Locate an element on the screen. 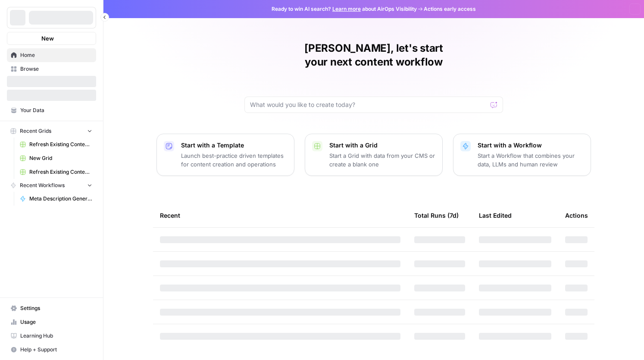  button: Recent Grids is located at coordinates (51, 131).